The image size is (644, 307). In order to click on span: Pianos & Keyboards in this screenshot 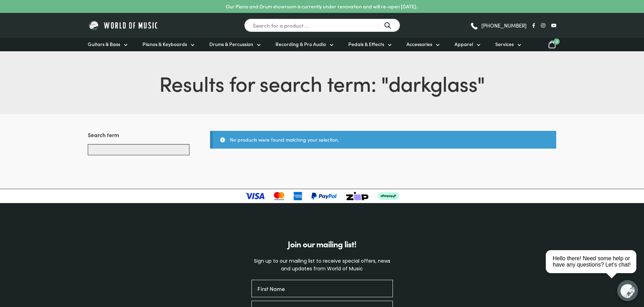, I will do `click(165, 44)`.